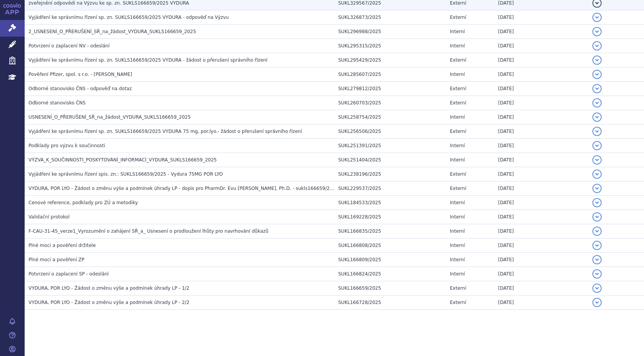 The height and width of the screenshot is (356, 644). I want to click on span: Validační protokol, so click(49, 217).